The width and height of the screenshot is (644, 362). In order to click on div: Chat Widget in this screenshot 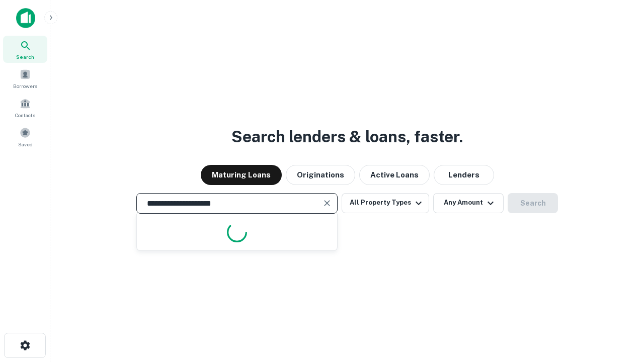, I will do `click(618, 305)`.